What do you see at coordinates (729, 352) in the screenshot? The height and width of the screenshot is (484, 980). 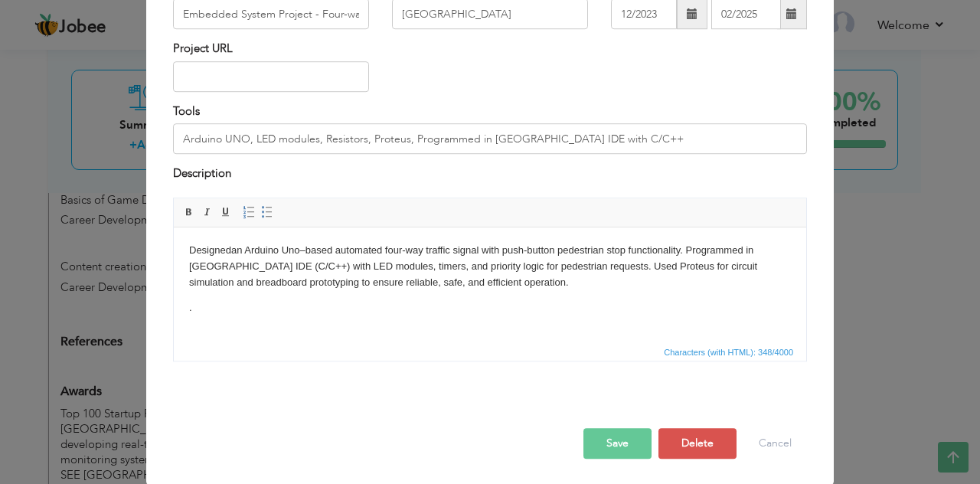 I see `div: Statistics` at bounding box center [729, 352].